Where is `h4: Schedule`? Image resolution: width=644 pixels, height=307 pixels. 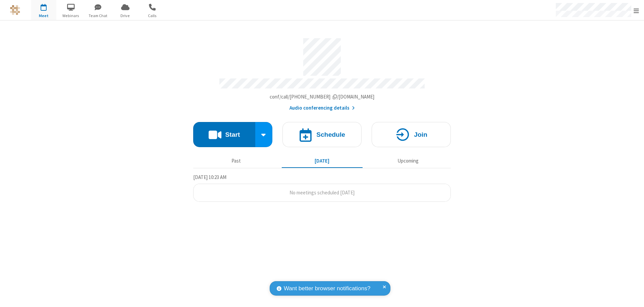
h4: Schedule is located at coordinates (331, 135).